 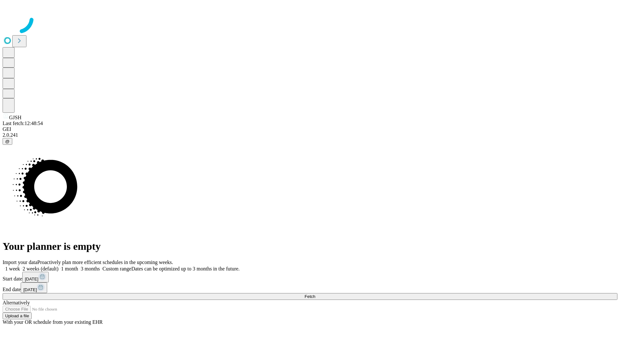 What do you see at coordinates (20, 262) in the screenshot?
I see `span: Import your data` at bounding box center [20, 262].